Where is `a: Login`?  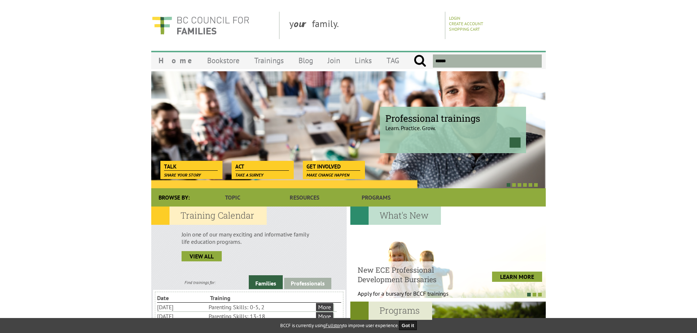 a: Login is located at coordinates (454, 18).